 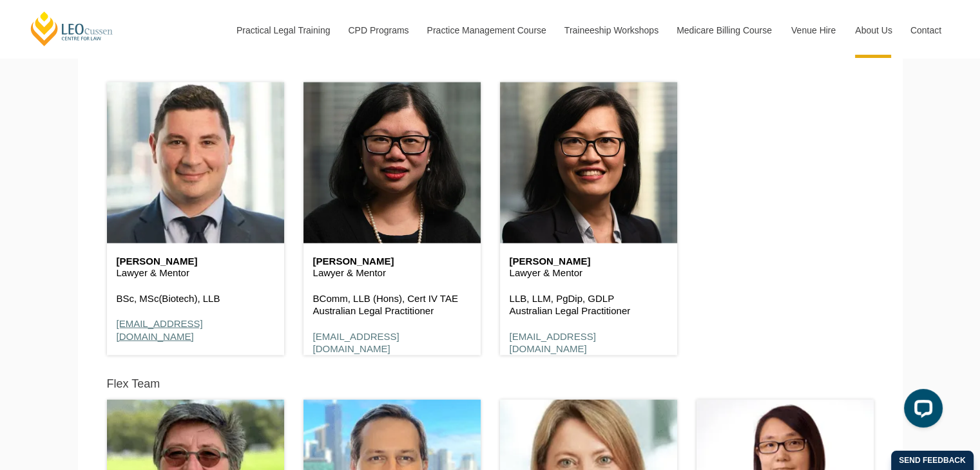 What do you see at coordinates (283, 30) in the screenshot?
I see `a: Practical Legal Training` at bounding box center [283, 30].